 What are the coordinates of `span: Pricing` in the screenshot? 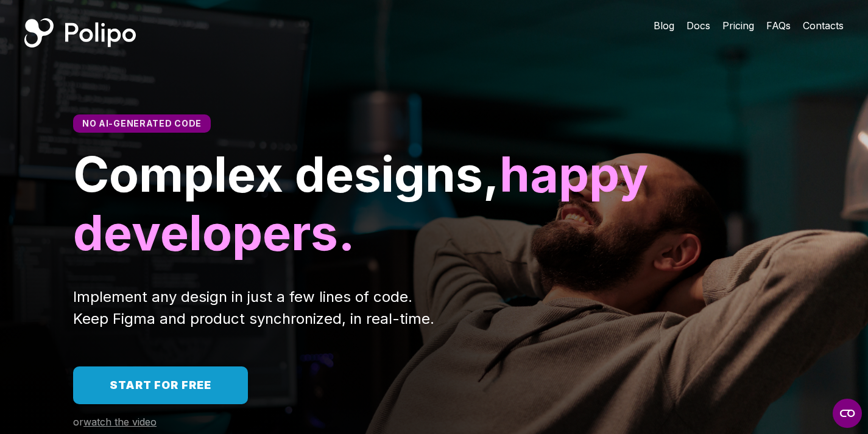 It's located at (738, 25).